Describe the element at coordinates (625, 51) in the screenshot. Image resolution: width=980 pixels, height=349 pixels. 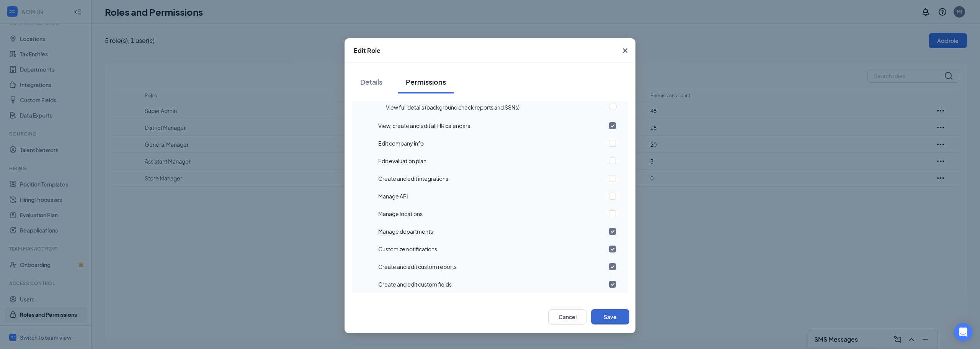
I see `svg: Cross` at that location.